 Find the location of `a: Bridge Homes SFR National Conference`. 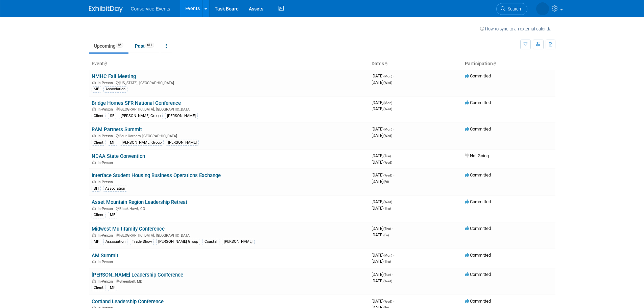

a: Bridge Homes SFR National Conference is located at coordinates (136, 103).